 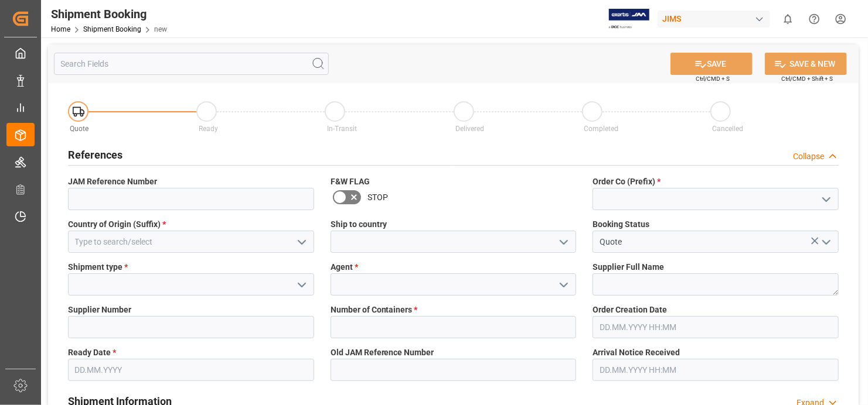 I want to click on input: Search Fields, so click(x=191, y=64).